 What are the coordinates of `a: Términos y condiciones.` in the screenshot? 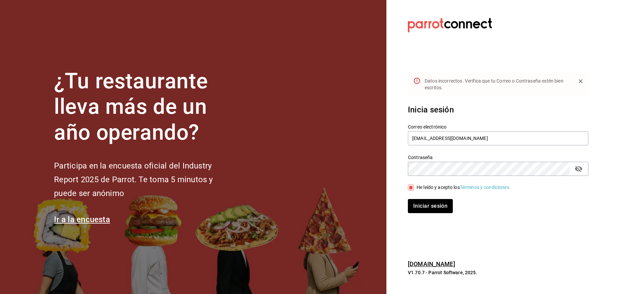 It's located at (485, 187).